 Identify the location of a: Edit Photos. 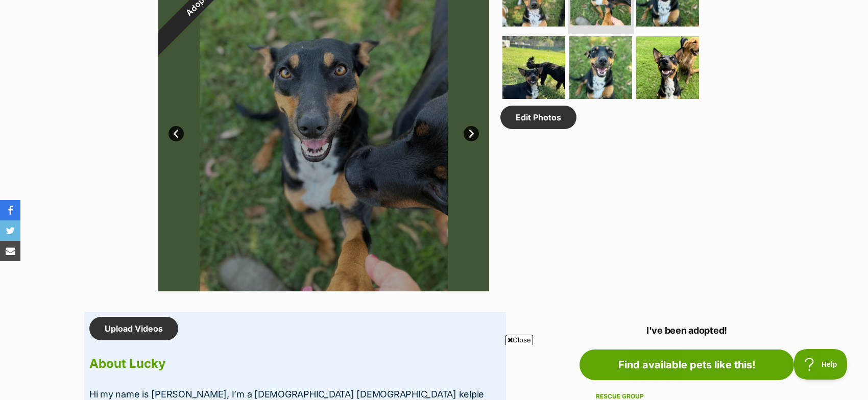
(538, 118).